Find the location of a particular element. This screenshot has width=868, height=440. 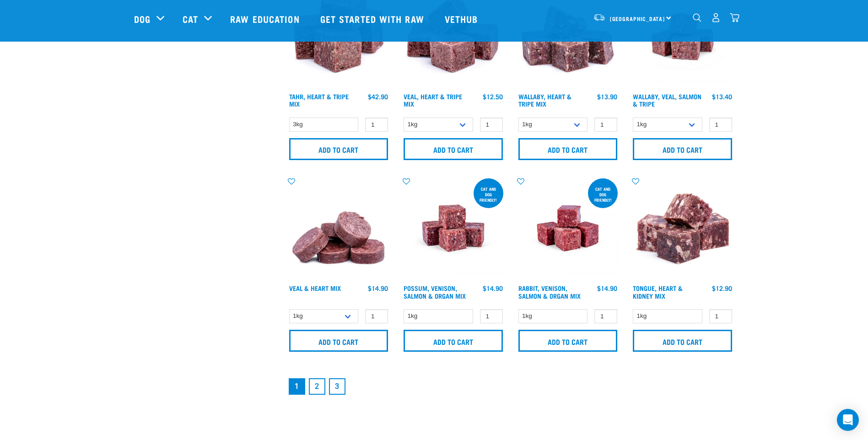

div: $42.90 is located at coordinates (378, 97).